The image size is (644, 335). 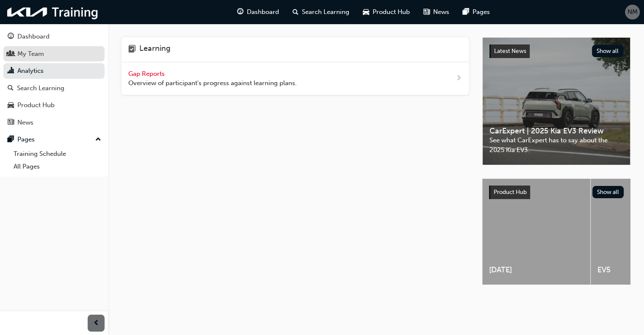 What do you see at coordinates (321, 12) in the screenshot?
I see `a: search-iconSearch Learning` at bounding box center [321, 12].